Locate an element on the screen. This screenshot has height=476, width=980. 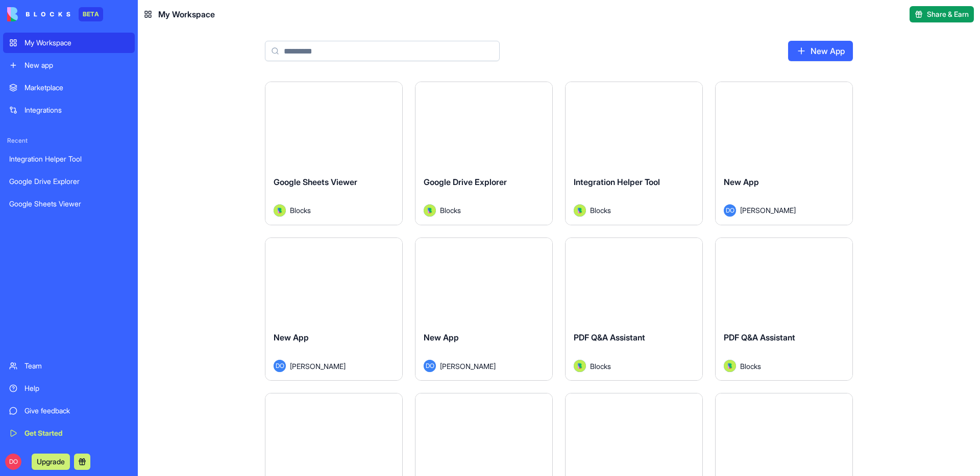
a: Give feedback is located at coordinates (69, 411).